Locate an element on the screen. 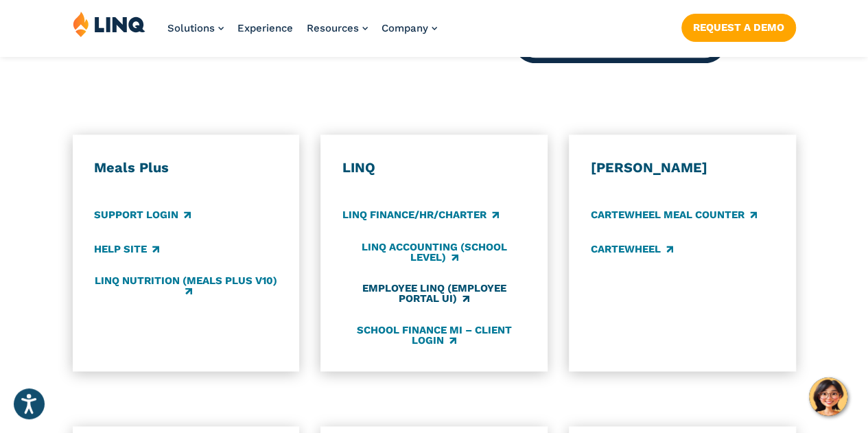 The height and width of the screenshot is (433, 868). nav: Button Navigation is located at coordinates (739, 26).